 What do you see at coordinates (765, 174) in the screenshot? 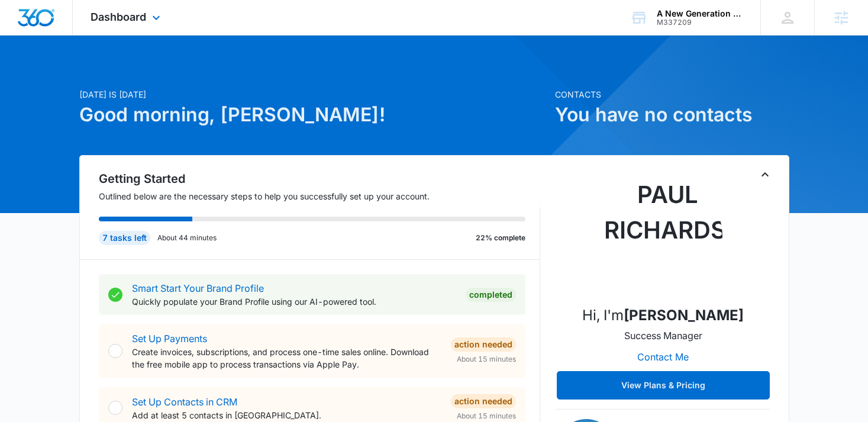
I see `button: Toggle Collapse` at bounding box center [765, 174].